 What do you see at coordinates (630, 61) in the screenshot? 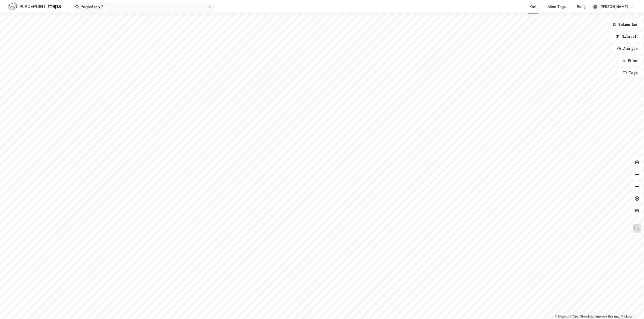
I see `button: Filter` at bounding box center [630, 61].